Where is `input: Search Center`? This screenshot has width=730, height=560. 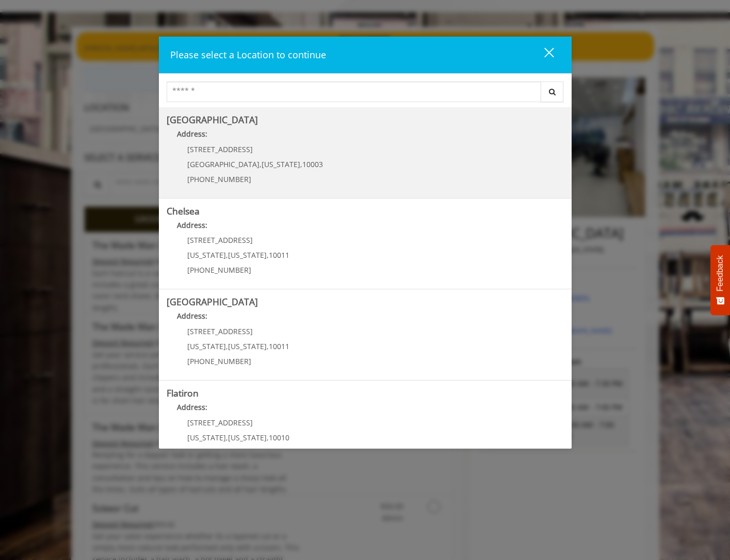 input: Search Center is located at coordinates (354, 92).